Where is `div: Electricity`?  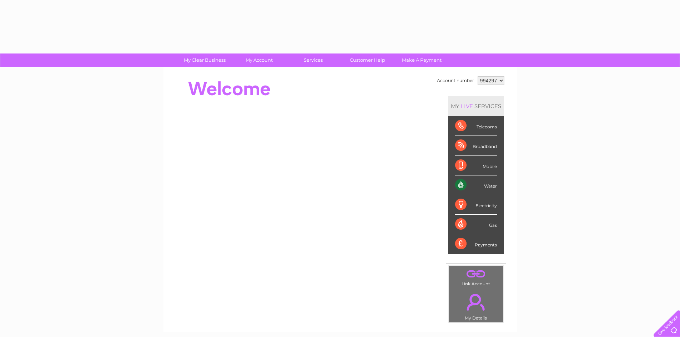 div: Electricity is located at coordinates (476, 205).